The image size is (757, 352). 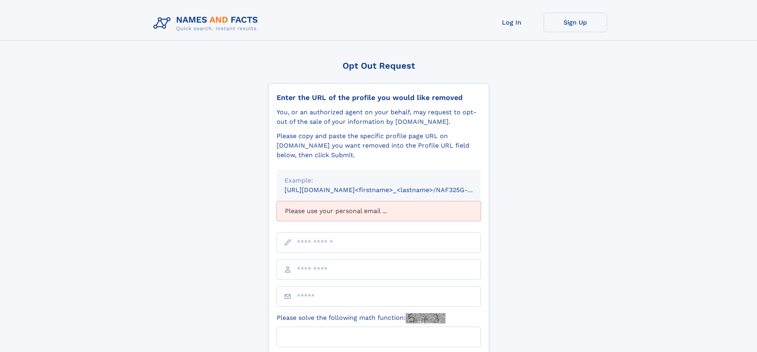 What do you see at coordinates (379, 98) in the screenshot?
I see `div: Enter the URL of the profile you would like removed` at bounding box center [379, 98].